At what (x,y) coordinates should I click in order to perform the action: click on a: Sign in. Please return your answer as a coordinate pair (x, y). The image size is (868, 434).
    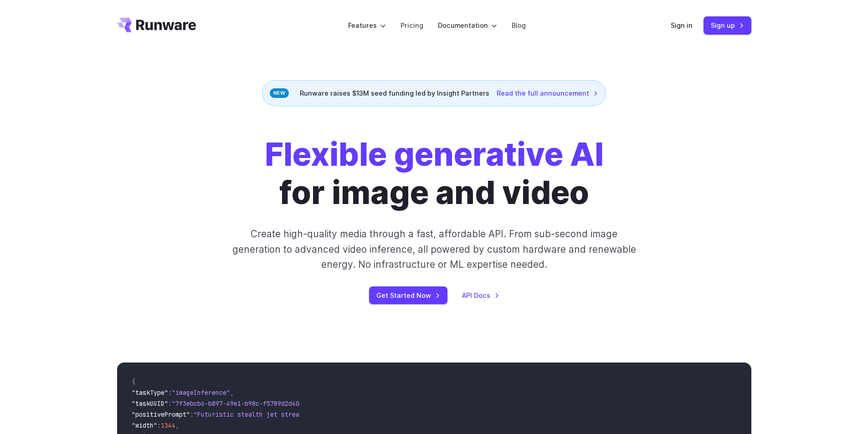
    Looking at the image, I should click on (682, 25).